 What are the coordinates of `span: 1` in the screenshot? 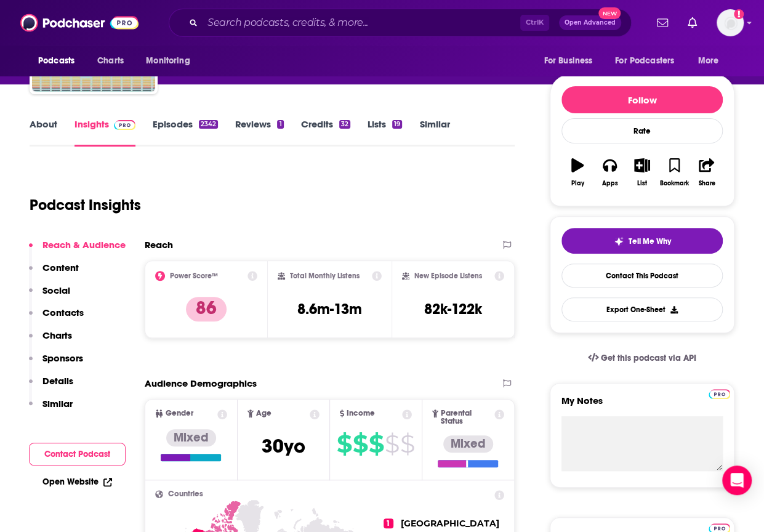 It's located at (389, 523).